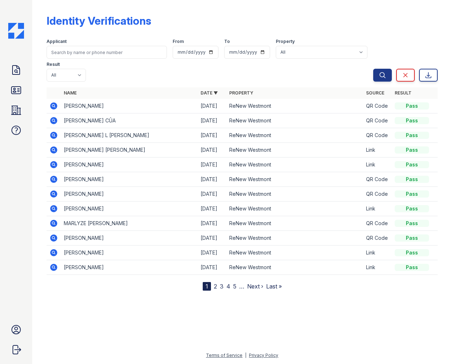 The height and width of the screenshot is (364, 452). What do you see at coordinates (215, 287) in the screenshot?
I see `a: 2` at bounding box center [215, 287].